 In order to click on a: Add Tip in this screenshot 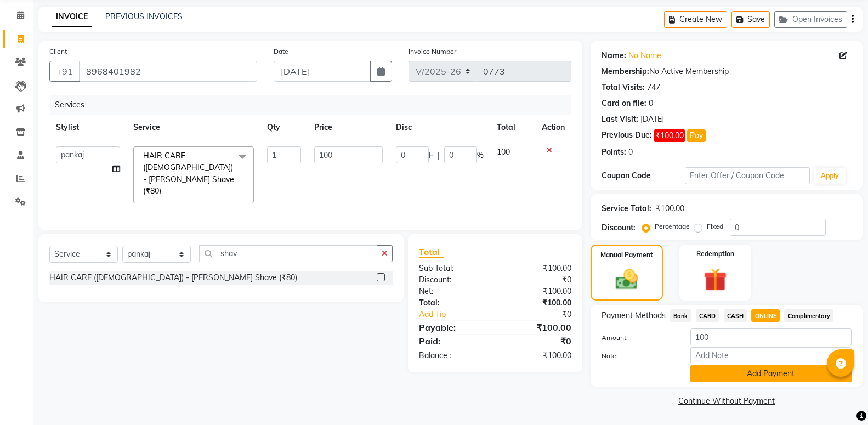, I will do `click(459, 314)`.